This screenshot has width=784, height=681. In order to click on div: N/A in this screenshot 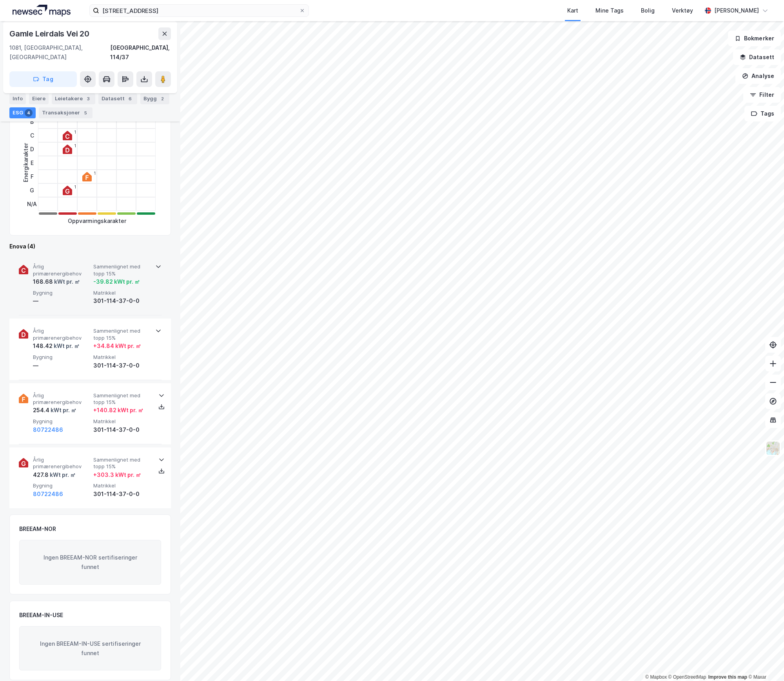, I will do `click(31, 203)`.